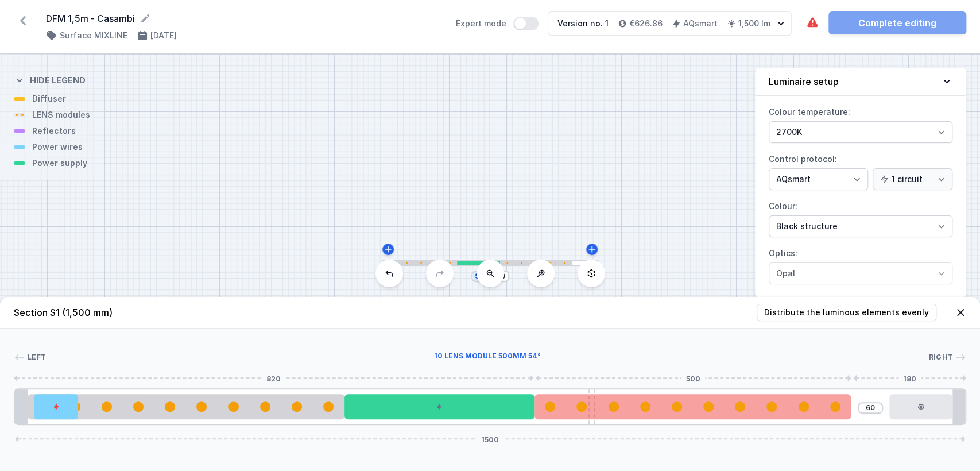  Describe the element at coordinates (273, 378) in the screenshot. I see `span: 820` at that location.